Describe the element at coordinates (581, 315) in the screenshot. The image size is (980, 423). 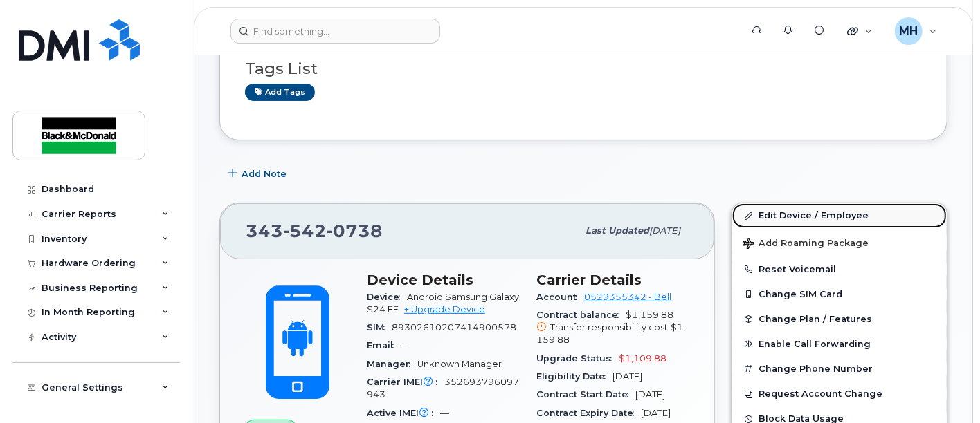
I see `span: Contract balance` at that location.